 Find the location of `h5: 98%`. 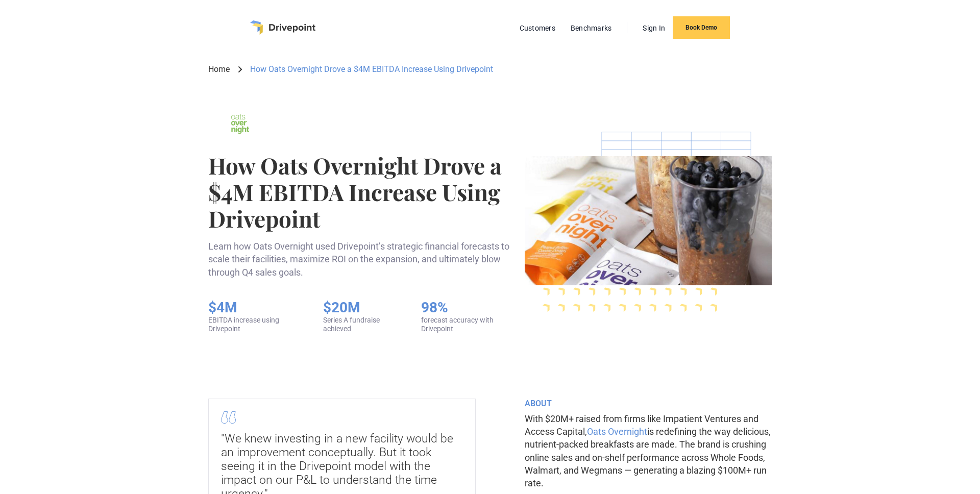

h5: 98% is located at coordinates (468, 308).